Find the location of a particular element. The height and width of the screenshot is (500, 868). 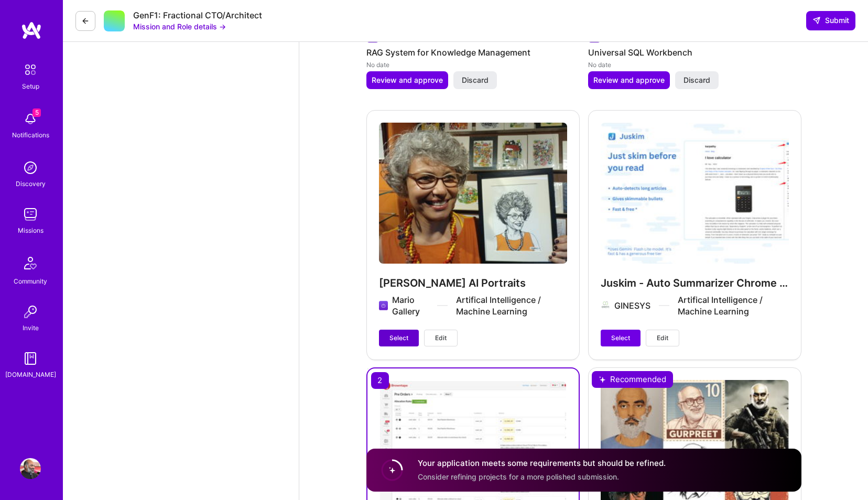

img: Community is located at coordinates (31, 263).